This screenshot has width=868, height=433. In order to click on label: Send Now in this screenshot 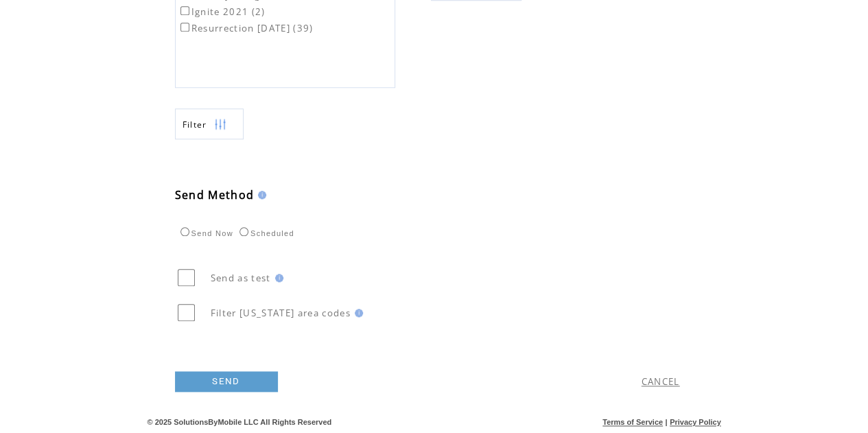, I will do `click(205, 234)`.